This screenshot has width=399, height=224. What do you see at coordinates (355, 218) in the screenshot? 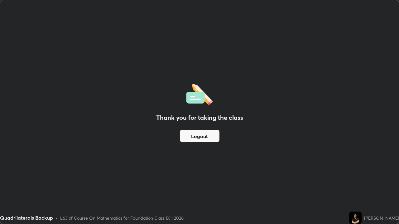
I see `img: ab0740807ae34c7c8029332c0967adf3.jpg` at bounding box center [355, 218].